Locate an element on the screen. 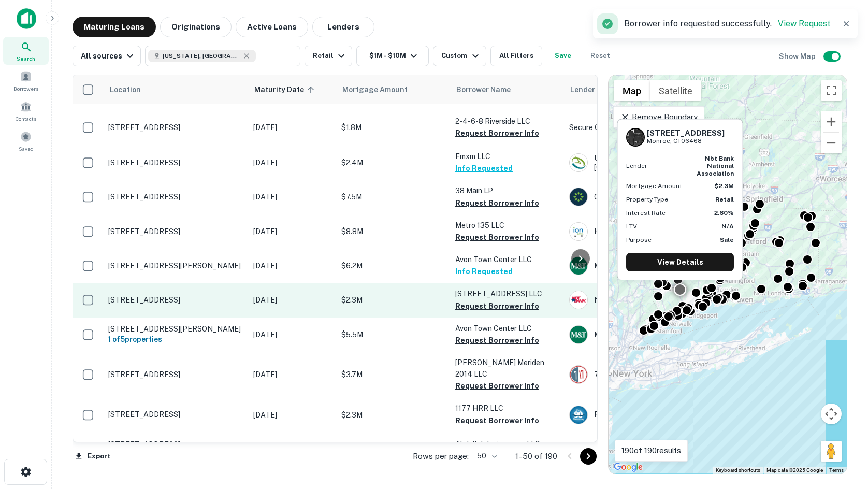  div: All sources is located at coordinates (108, 56).